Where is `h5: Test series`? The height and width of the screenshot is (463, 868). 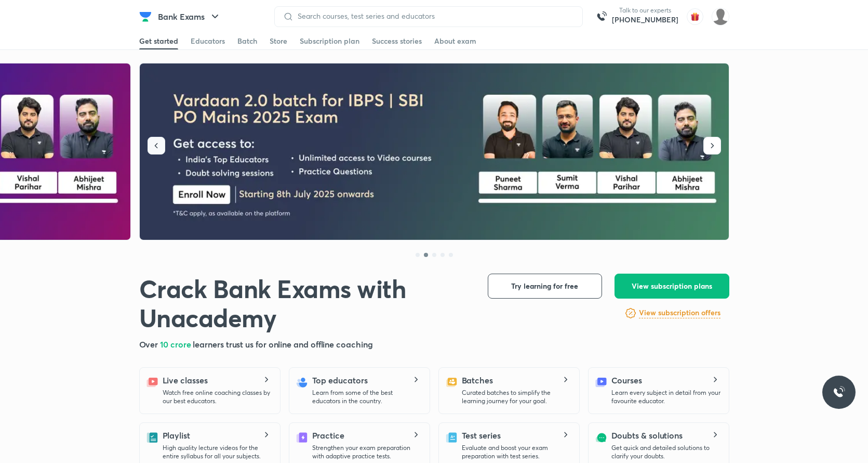
h5: Test series is located at coordinates (481, 435).